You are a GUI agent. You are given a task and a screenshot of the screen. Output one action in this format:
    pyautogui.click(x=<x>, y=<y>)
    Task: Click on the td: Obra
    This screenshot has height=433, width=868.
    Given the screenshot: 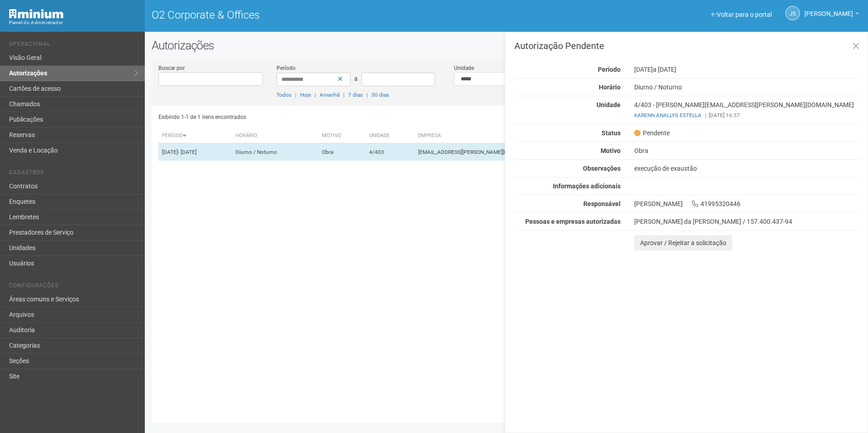 What is the action you would take?
    pyautogui.click(x=342, y=152)
    